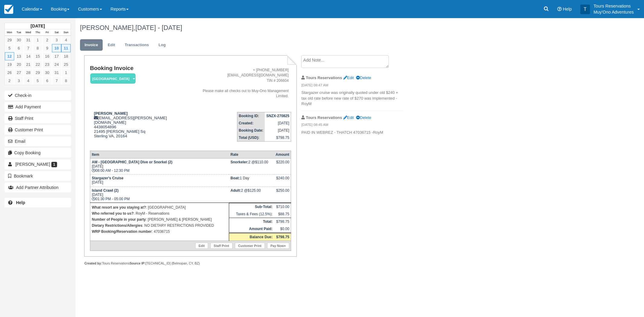 The width and height of the screenshot is (644, 317). What do you see at coordinates (19, 64) in the screenshot?
I see `a: 20` at bounding box center [19, 64].